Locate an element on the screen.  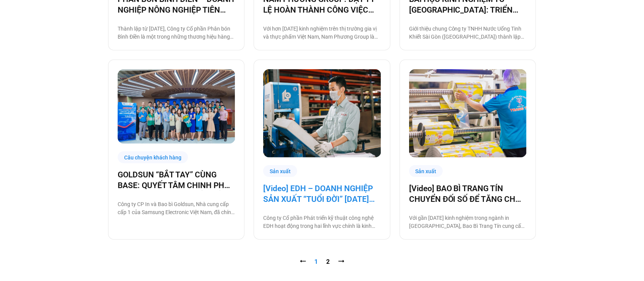
p: Công ty CP In và Bao bì Goldsun, Nhà cung cấp cấp 1 của Samsung Electronic Việt Nam, đã chính thứ... is located at coordinates (176, 208).